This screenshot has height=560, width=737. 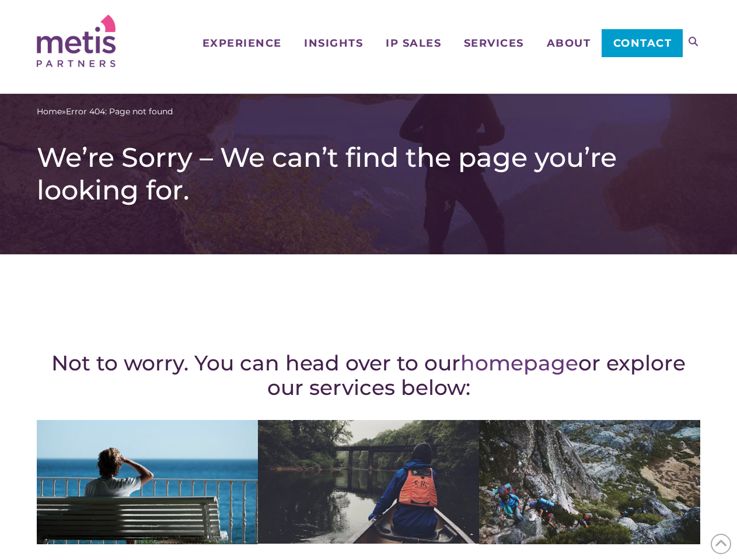 What do you see at coordinates (76, 41) in the screenshot?
I see `img: Metis Partners` at bounding box center [76, 41].